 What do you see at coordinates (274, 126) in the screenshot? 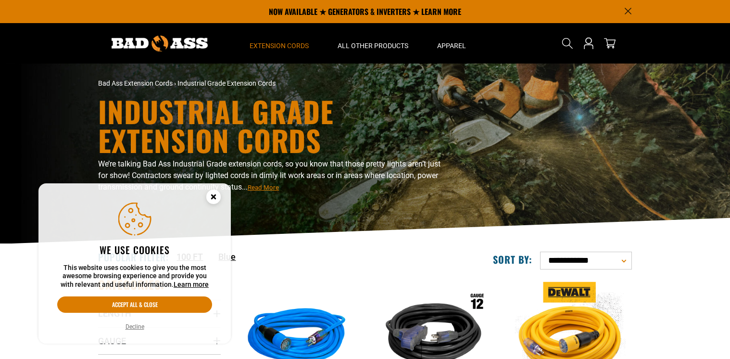
I see `h1: Industrial Grade Extension Cords` at bounding box center [274, 126].